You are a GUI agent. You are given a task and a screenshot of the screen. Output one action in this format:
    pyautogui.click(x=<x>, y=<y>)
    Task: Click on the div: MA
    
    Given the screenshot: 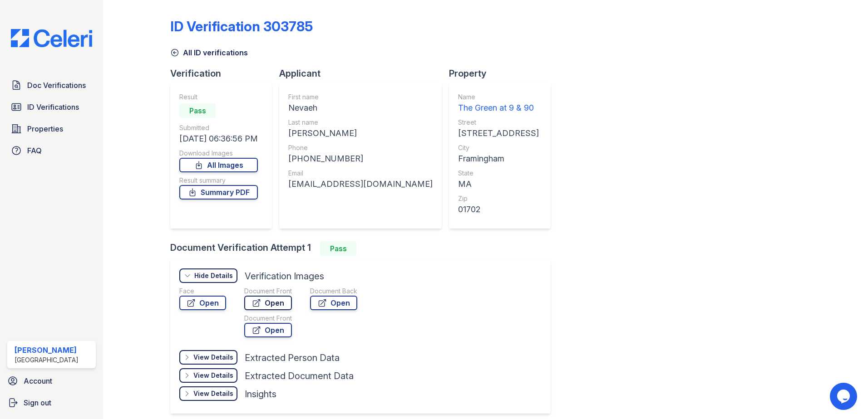 What is the action you would take?
    pyautogui.click(x=498, y=184)
    